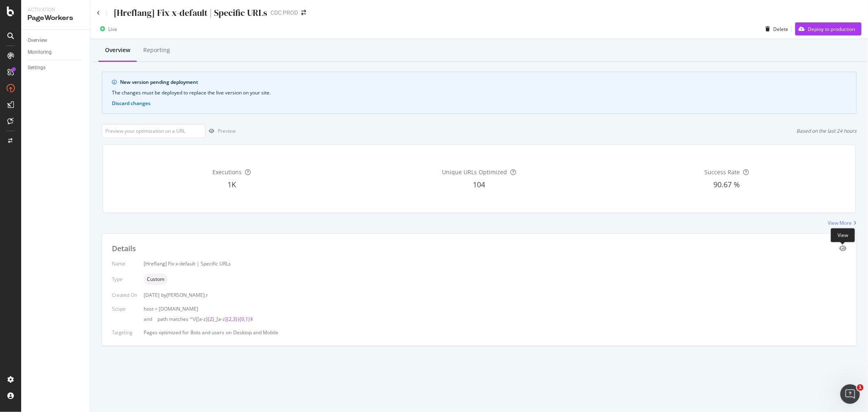 This screenshot has width=868, height=412. I want to click on div: New version pending deployment, so click(483, 82).